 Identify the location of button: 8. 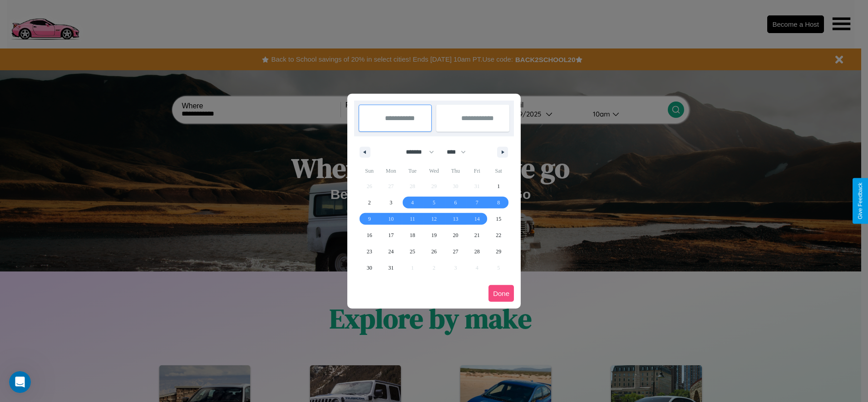
(498, 202).